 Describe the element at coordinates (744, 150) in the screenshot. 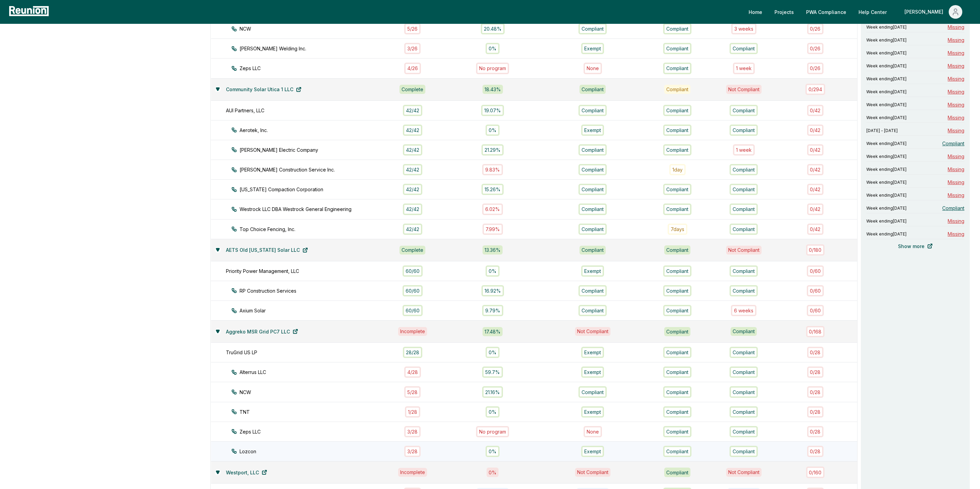

I see `div: 1 week` at that location.